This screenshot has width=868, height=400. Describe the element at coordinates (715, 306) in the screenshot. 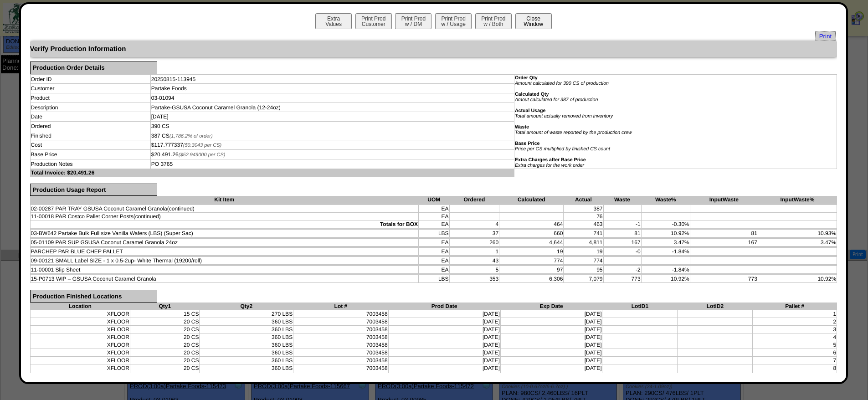

I see `th: LotID2` at that location.